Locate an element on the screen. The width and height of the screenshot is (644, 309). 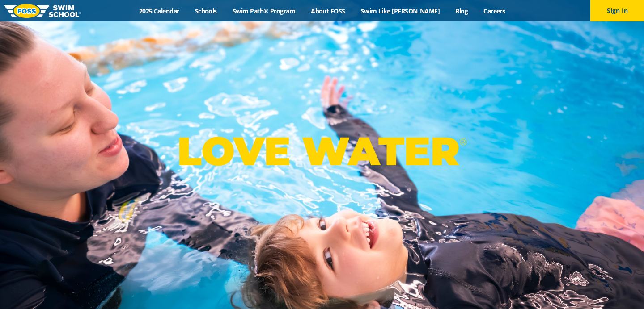
p: LOVE WATER is located at coordinates (321, 151).